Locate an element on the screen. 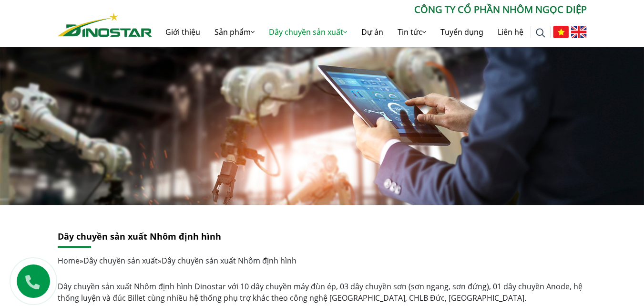 This screenshot has width=644, height=306. p: CÔNG TY CỔ PHẦN NHÔM NGỌC DIỆP is located at coordinates (369, 10).